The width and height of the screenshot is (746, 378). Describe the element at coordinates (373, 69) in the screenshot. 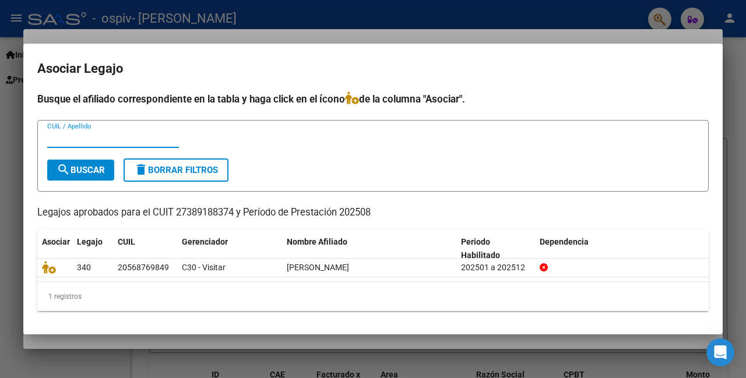

I see `h2: Asociar Legajo` at that location.